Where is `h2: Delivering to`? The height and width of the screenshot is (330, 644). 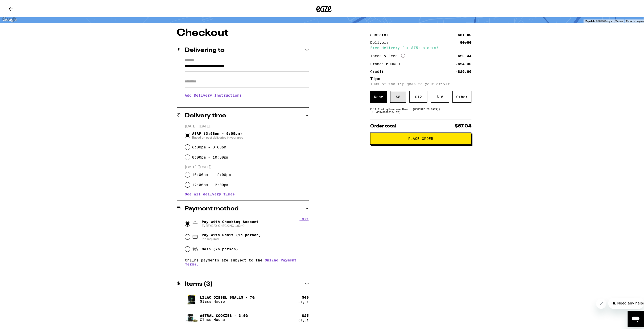 h2: Delivering to is located at coordinates (205, 50).